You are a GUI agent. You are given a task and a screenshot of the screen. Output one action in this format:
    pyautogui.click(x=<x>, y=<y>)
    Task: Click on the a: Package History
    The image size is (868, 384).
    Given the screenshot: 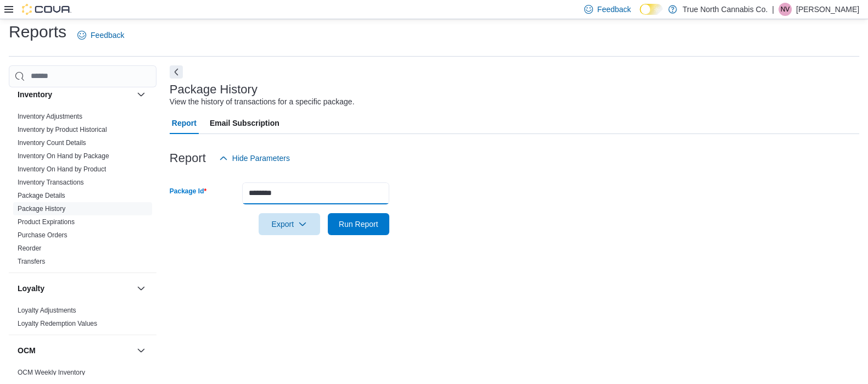 What is the action you would take?
    pyautogui.click(x=41, y=209)
    